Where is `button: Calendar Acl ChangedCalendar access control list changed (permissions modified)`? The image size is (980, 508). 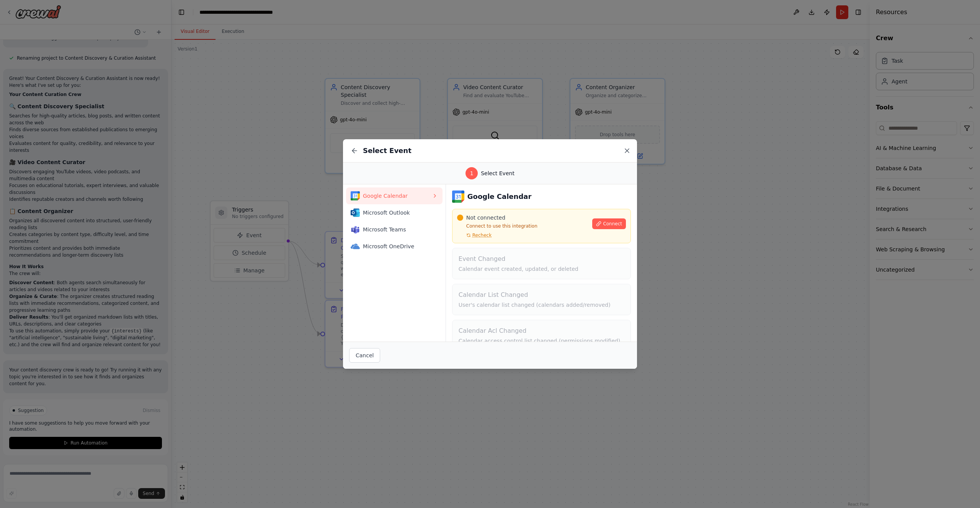
button: Calendar Acl ChangedCalendar access control list changed (permissions modified) is located at coordinates (541, 335).